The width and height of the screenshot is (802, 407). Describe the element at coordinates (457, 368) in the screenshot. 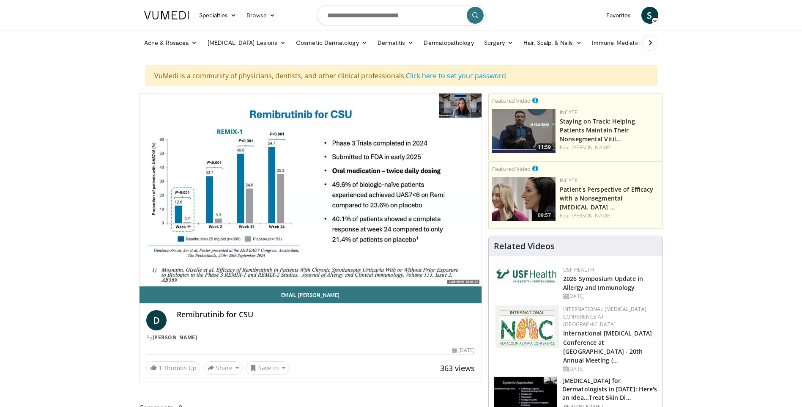

I see `span: 363 views` at that location.